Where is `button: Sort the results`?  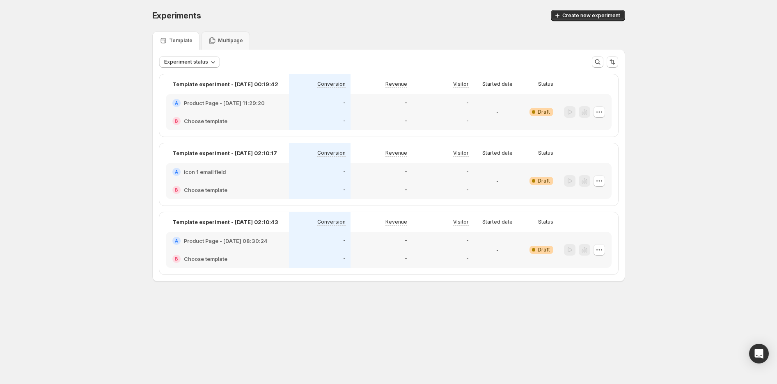 button: Sort the results is located at coordinates (612, 62).